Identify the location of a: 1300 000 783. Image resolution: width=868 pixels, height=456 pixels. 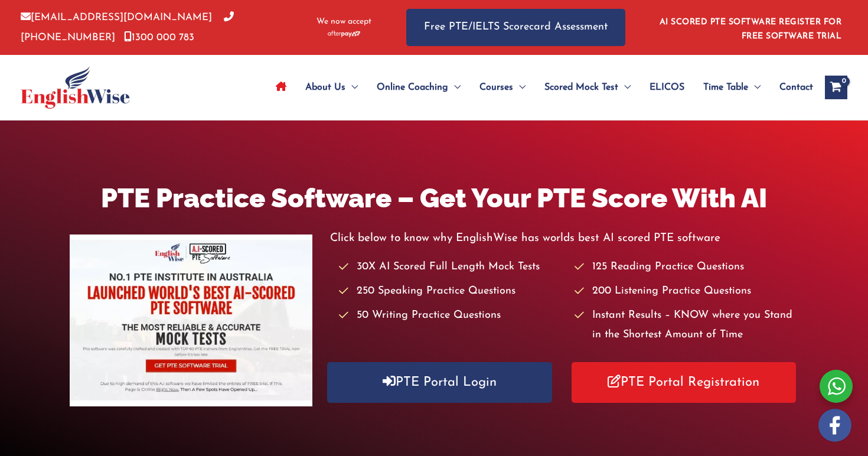
(159, 37).